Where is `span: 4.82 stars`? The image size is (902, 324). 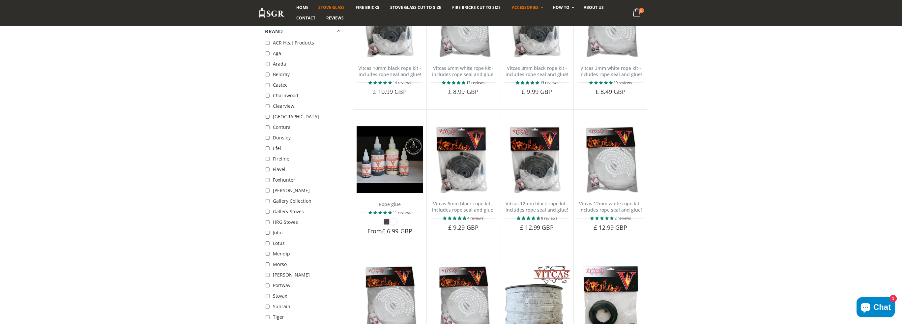 span: 4.82 stars is located at coordinates (380, 212).